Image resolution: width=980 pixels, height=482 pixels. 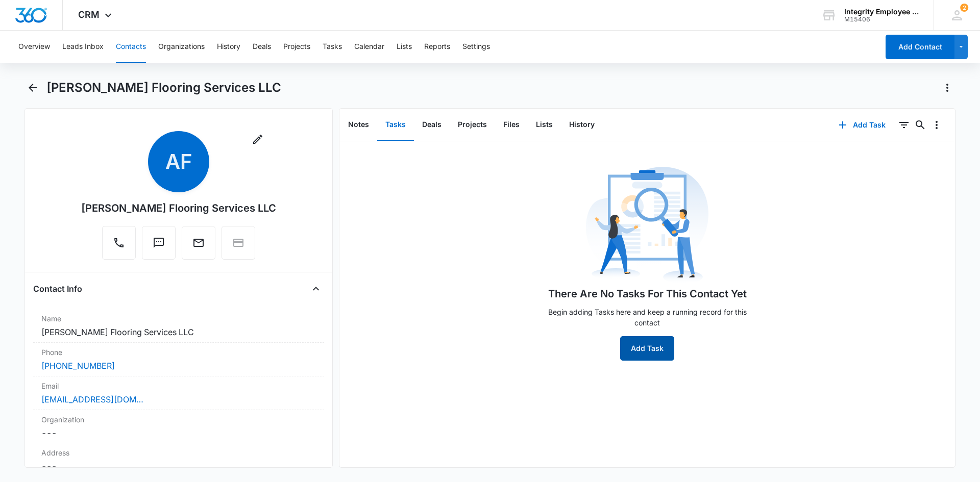 I want to click on a: Email, so click(x=199, y=246).